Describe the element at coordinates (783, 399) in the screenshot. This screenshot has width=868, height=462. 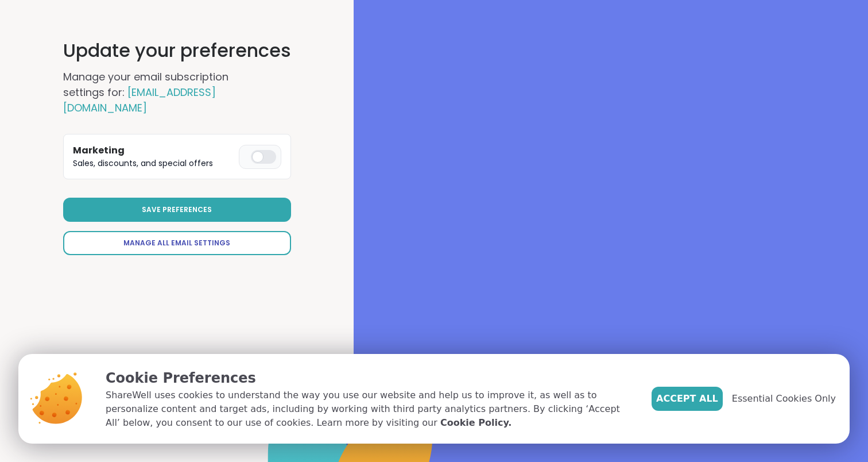
I see `span: Essential Cookies Only` at that location.